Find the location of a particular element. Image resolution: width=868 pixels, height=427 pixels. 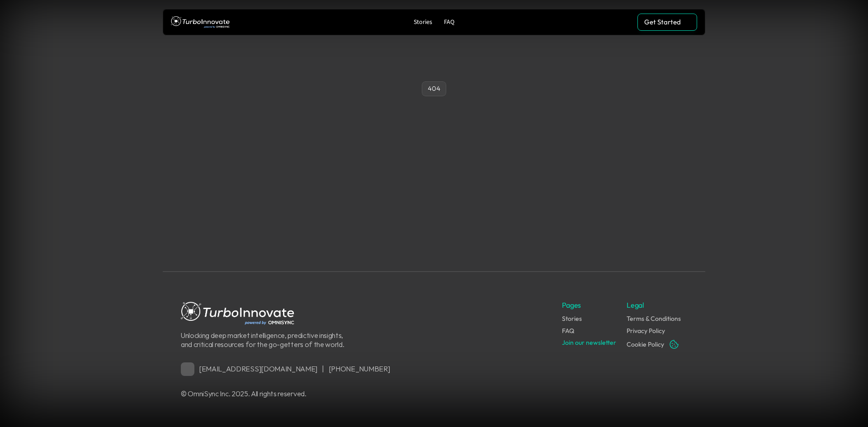

p: FAQ is located at coordinates (449, 22).